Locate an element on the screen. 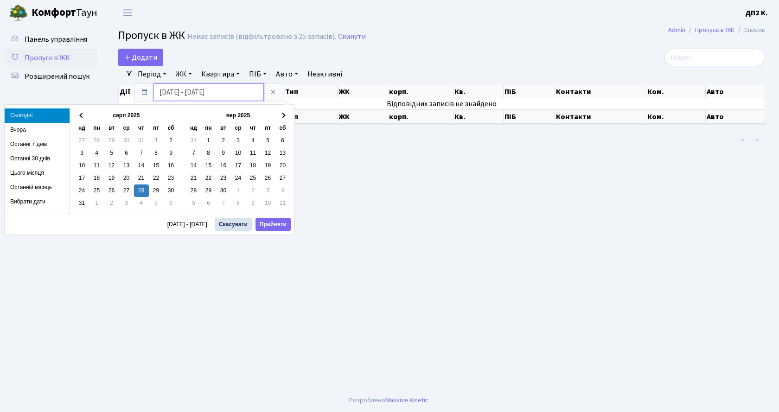 The width and height of the screenshot is (779, 412). td: 8 is located at coordinates (156, 153).